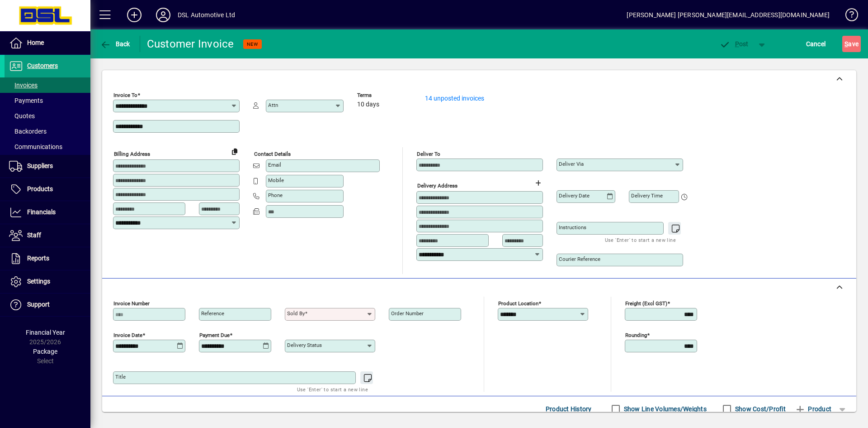 The image size is (868, 428). I want to click on button: Choose address, so click(538, 183).